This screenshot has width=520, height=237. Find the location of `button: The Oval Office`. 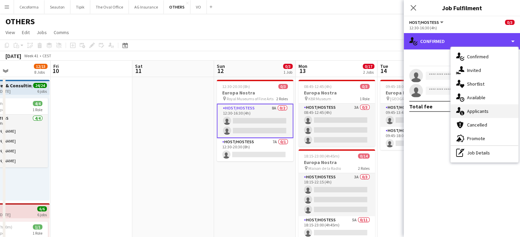

button: The Oval Office is located at coordinates (109, 7).